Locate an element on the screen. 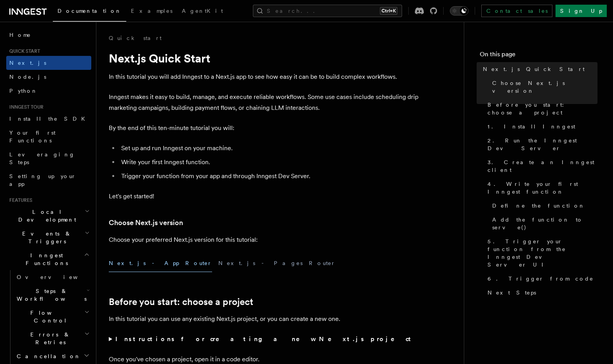 Image resolution: width=613 pixels, height=364 pixels. p: Inngest makes it easy to build, manage, and execute reliable workflows. Some use cases include sc... is located at coordinates (264, 103).